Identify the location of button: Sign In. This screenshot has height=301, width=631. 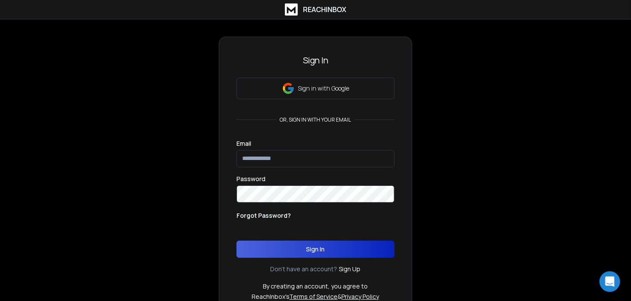
(315, 249).